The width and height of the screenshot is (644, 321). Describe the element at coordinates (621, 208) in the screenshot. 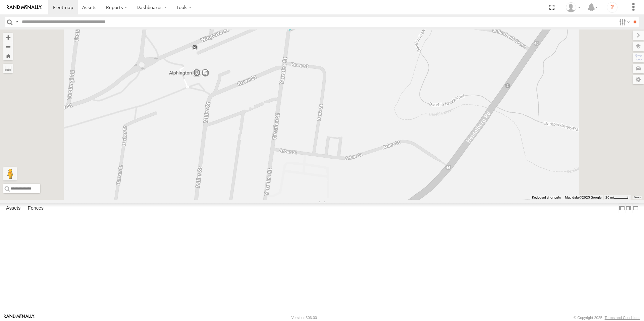

I see `label: Dock Summary Table to the Left` at that location.